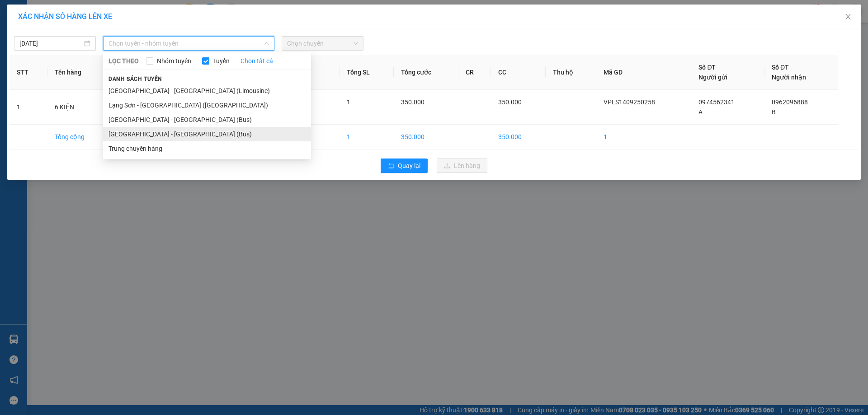 The height and width of the screenshot is (415, 868). What do you see at coordinates (79, 107) in the screenshot?
I see `td: 6 KIỆN` at bounding box center [79, 107].